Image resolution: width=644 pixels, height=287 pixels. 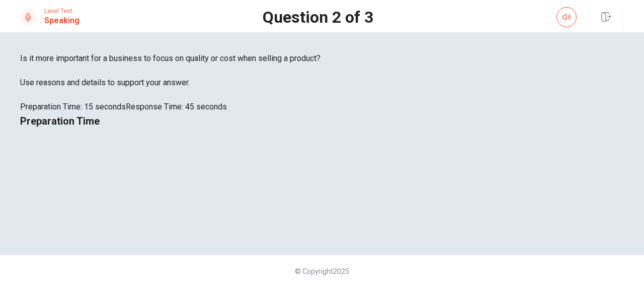 I want to click on h1: Speaking, so click(x=62, y=20).